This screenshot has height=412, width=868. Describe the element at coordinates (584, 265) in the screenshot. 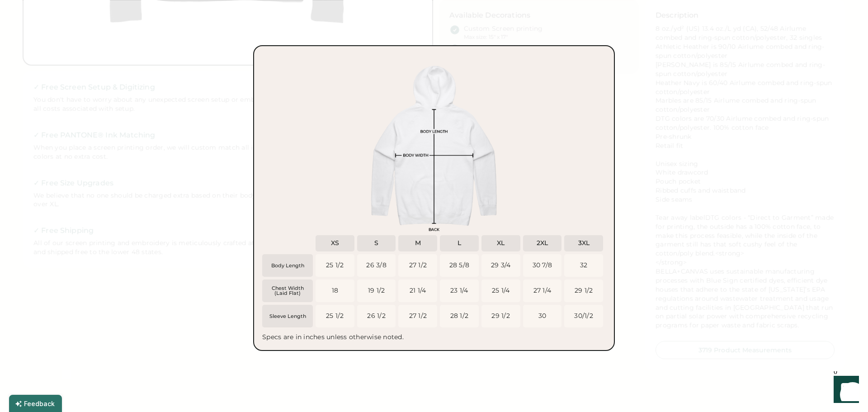

I see `div: 32` at that location.